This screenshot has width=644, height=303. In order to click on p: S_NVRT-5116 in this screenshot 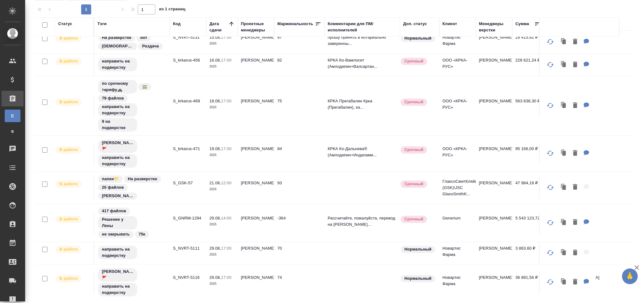, I will do `click(188, 278)`.